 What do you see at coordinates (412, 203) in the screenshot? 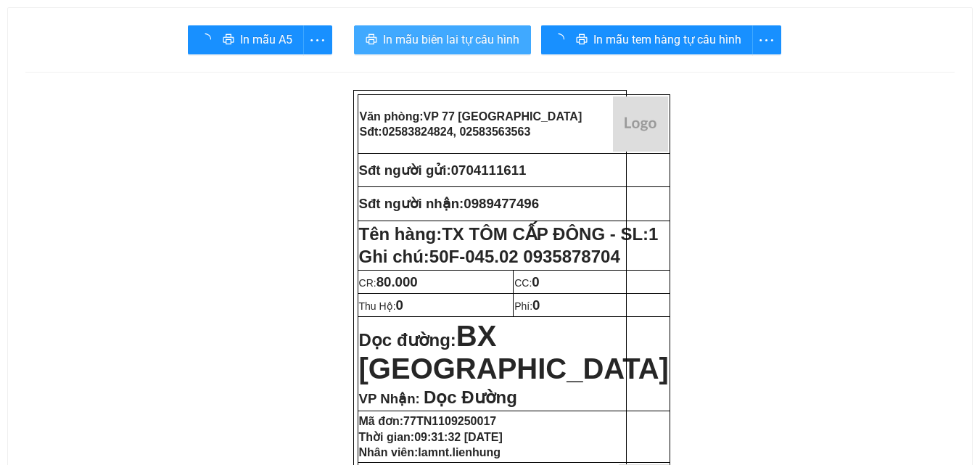
I see `strong: Sđt người nhận:` at bounding box center [412, 203].